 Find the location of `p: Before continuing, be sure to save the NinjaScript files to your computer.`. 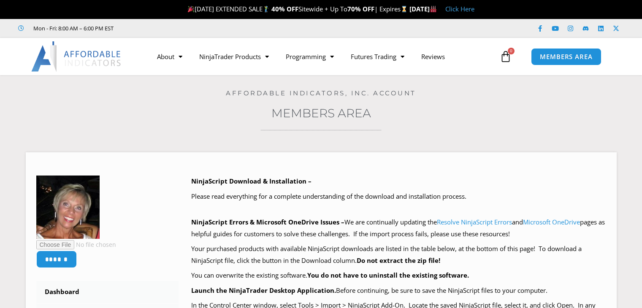

p: Before continuing, be sure to save the NinjaScript files to your computer. is located at coordinates (398, 291).